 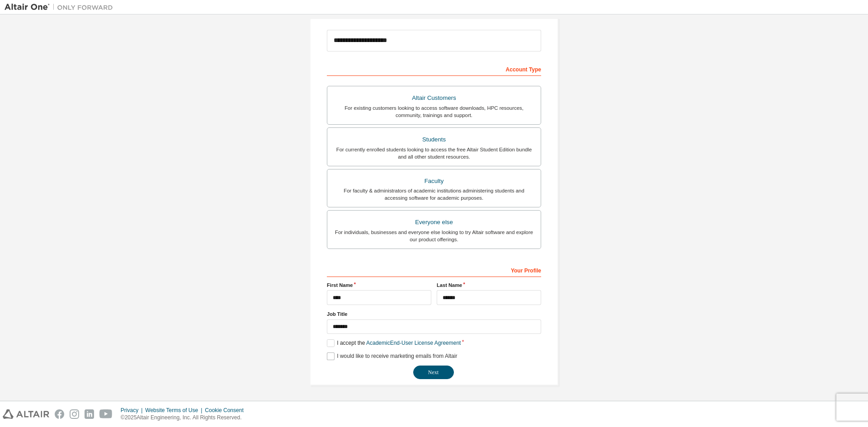 What do you see at coordinates (185, 418) in the screenshot?
I see `p: © 2025 Altair Engineering, Inc. All Rights Reserved.` at bounding box center [185, 418].